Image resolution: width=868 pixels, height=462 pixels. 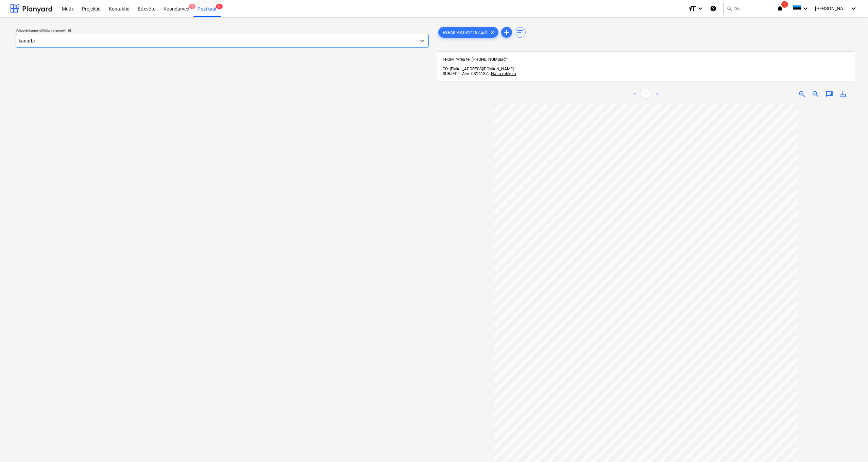 I want to click on span: zoom_out, so click(x=815, y=94).